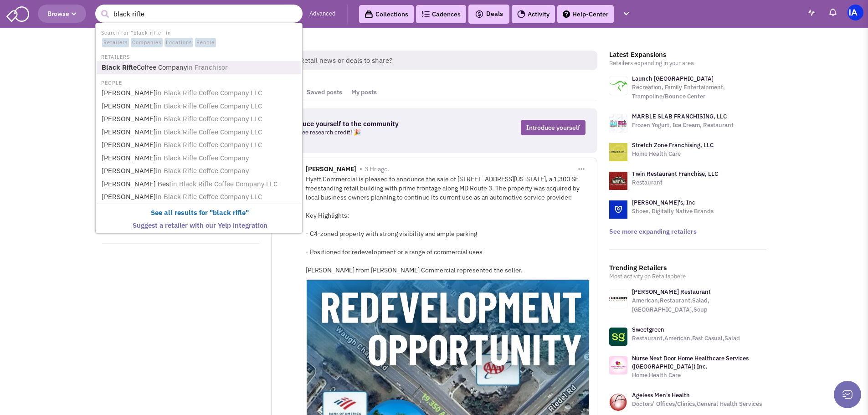  Describe the element at coordinates (685, 338) in the screenshot. I see `p: Restaurant,American,Fast Casual,Salad` at that location.